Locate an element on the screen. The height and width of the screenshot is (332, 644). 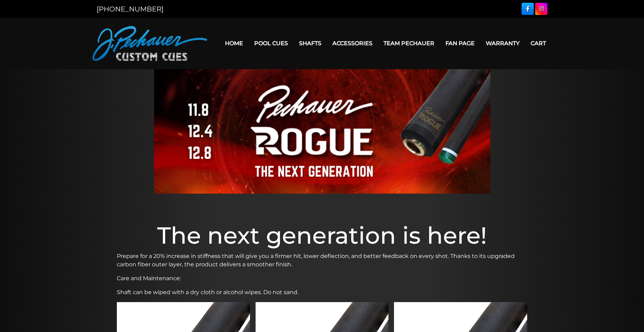
a: Accessories is located at coordinates (353, 43).